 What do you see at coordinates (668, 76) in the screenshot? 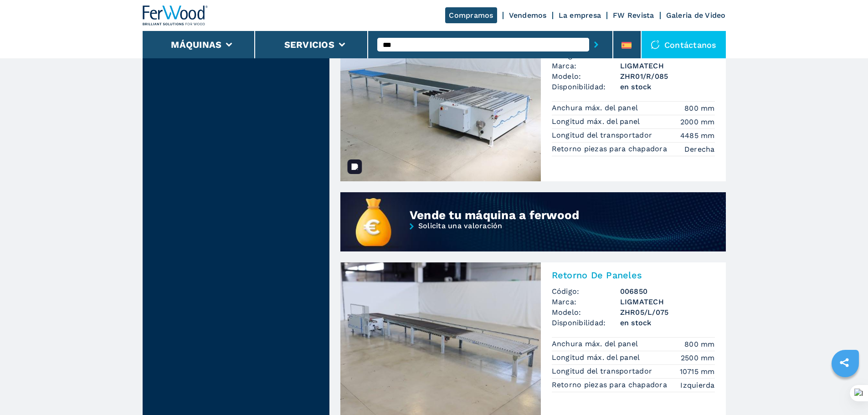
I see `h3: ZHR01/R/085` at bounding box center [668, 76].